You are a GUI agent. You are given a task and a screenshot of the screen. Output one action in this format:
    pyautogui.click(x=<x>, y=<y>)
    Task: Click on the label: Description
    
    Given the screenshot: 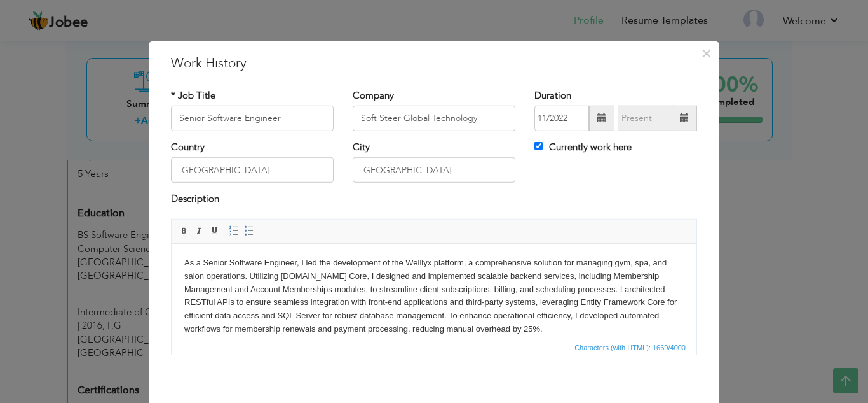 What is the action you would take?
    pyautogui.click(x=195, y=199)
    